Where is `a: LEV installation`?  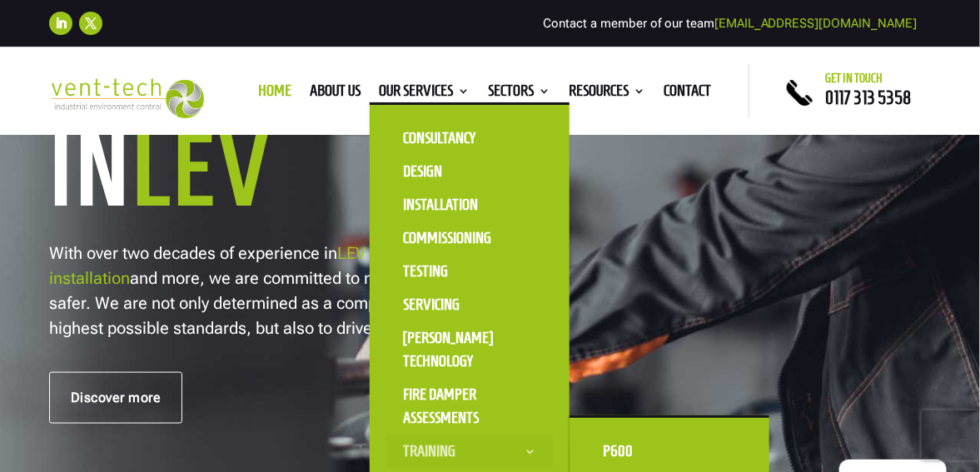
a: LEV installation is located at coordinates (250, 266).